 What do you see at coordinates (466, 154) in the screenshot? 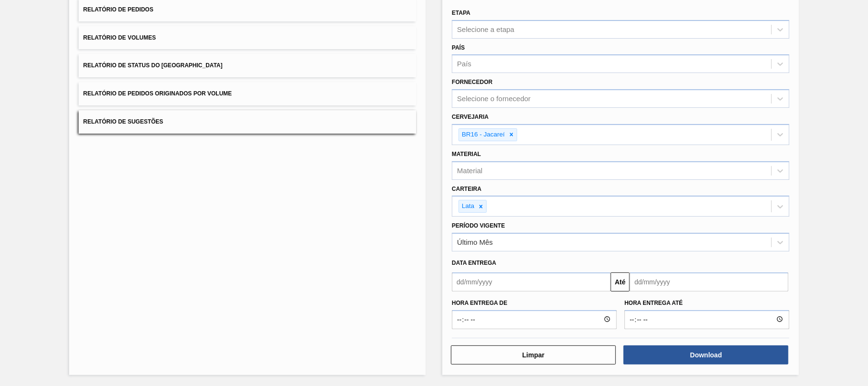
I see `label: Material` at bounding box center [466, 154].